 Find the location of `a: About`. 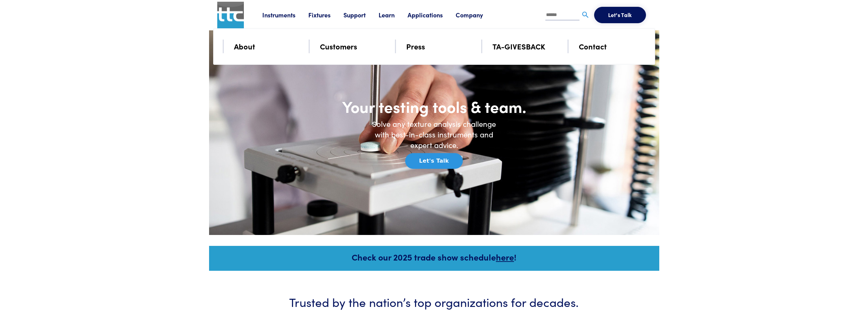

a: About is located at coordinates (244, 46).